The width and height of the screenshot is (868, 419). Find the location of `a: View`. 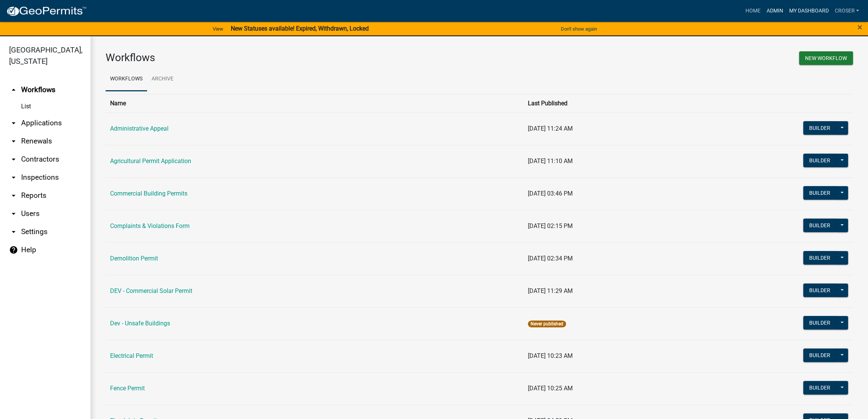

a: View is located at coordinates (218, 28).